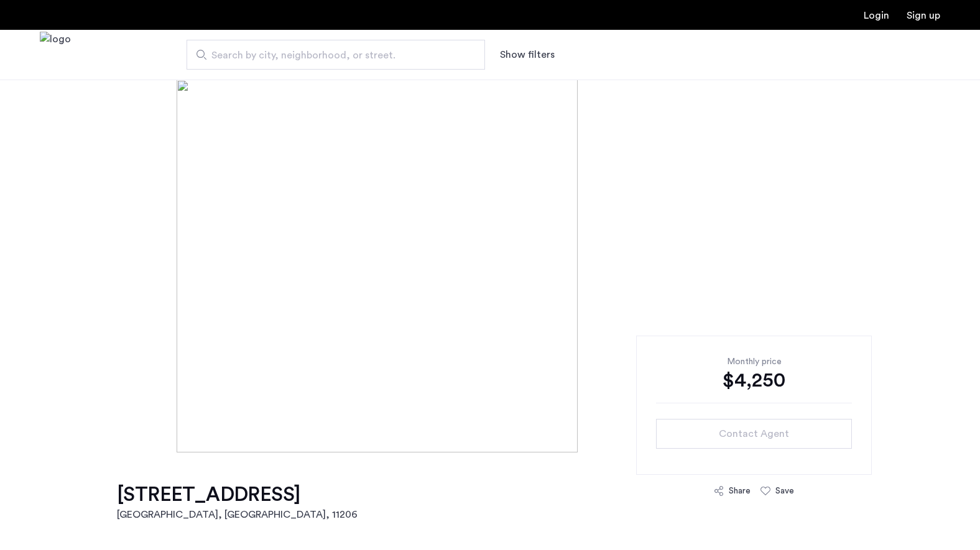 This screenshot has height=550, width=980. Describe the element at coordinates (754, 434) in the screenshot. I see `span: Contact Agent` at that location.